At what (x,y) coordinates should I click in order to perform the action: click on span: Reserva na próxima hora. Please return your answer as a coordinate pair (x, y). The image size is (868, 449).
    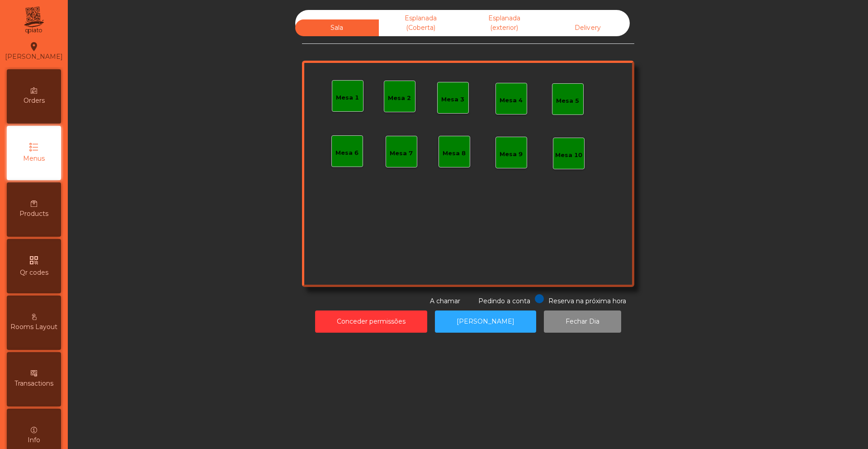
    Looking at the image, I should click on (587, 301).